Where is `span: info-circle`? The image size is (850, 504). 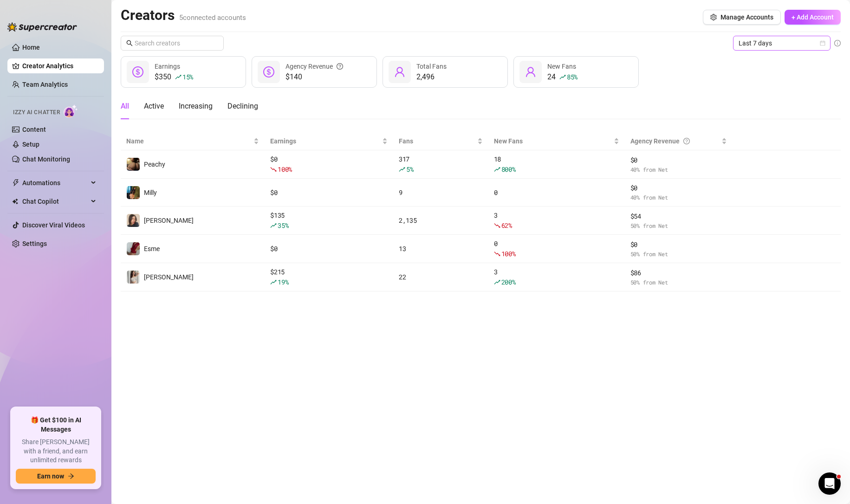 span: info-circle is located at coordinates (837, 43).